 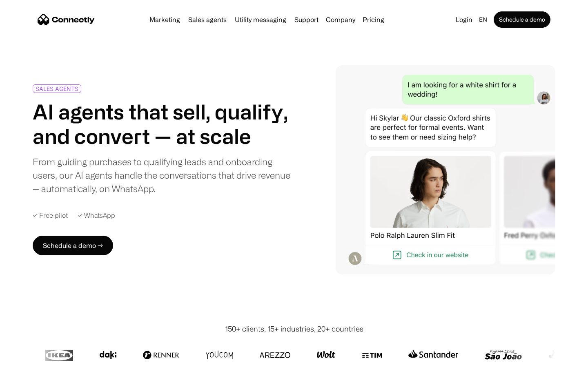 I want to click on div: From guiding purchases to qualifying leads and onboarding users, our AI agents handle the convers..., so click(x=162, y=175).